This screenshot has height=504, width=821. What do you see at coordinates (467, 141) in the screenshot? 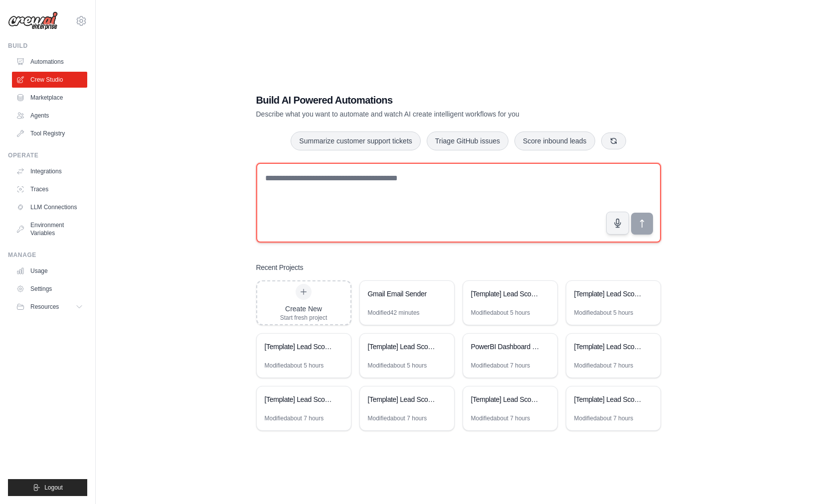
I see `button: Triage GitHub issues` at bounding box center [467, 141].